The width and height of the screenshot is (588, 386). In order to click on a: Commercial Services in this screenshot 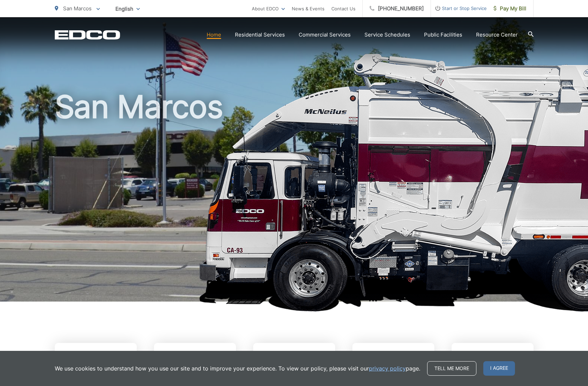, I will do `click(325, 35)`.